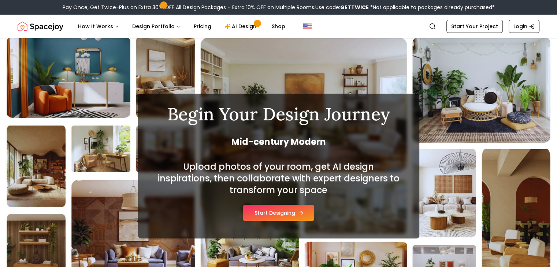 This screenshot has height=267, width=557. What do you see at coordinates (279, 114) in the screenshot?
I see `h1: Begin Your Design Journey` at bounding box center [279, 114].